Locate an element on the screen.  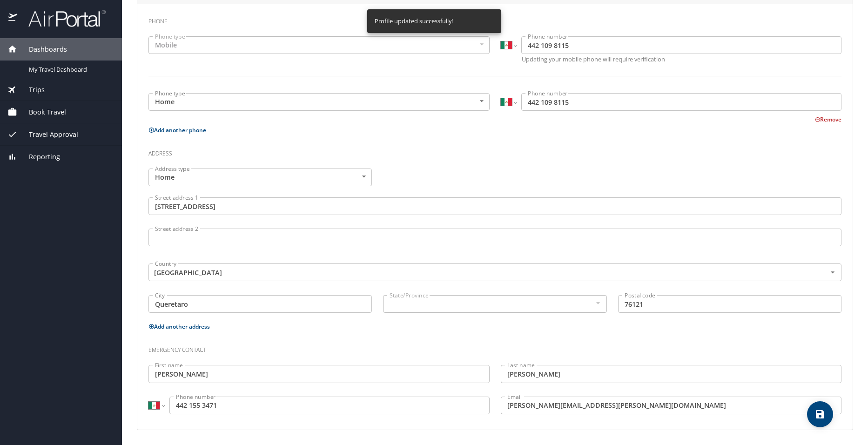
button: Add another address is located at coordinates (179, 326).